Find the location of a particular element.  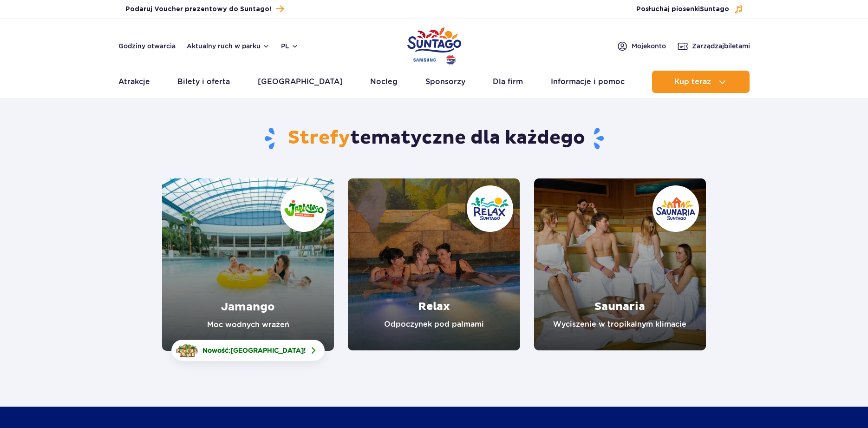

span: Podaruj Voucher prezentowy do Suntago! is located at coordinates (198, 9).